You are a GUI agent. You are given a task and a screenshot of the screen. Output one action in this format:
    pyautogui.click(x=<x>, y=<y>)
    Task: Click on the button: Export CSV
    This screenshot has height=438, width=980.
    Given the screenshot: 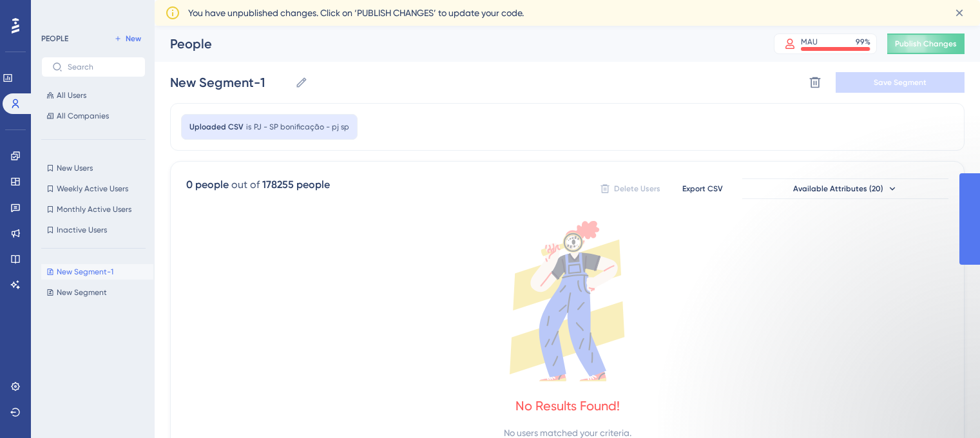 What is the action you would take?
    pyautogui.click(x=702, y=188)
    